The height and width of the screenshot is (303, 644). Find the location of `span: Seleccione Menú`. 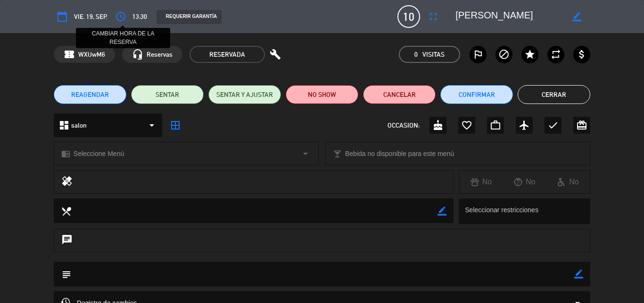

span: Seleccione Menú is located at coordinates (99, 153).